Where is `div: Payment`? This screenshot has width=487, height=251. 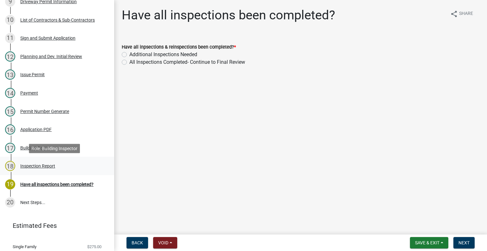
div: Payment is located at coordinates (29, 93).